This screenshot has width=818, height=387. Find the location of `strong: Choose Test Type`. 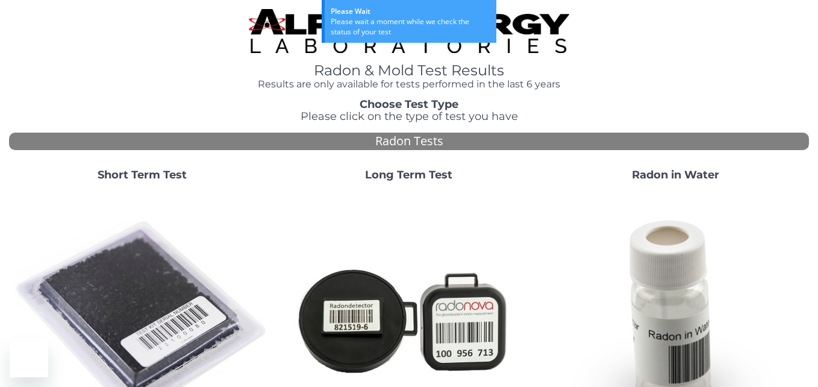

strong: Choose Test Type is located at coordinates (409, 104).